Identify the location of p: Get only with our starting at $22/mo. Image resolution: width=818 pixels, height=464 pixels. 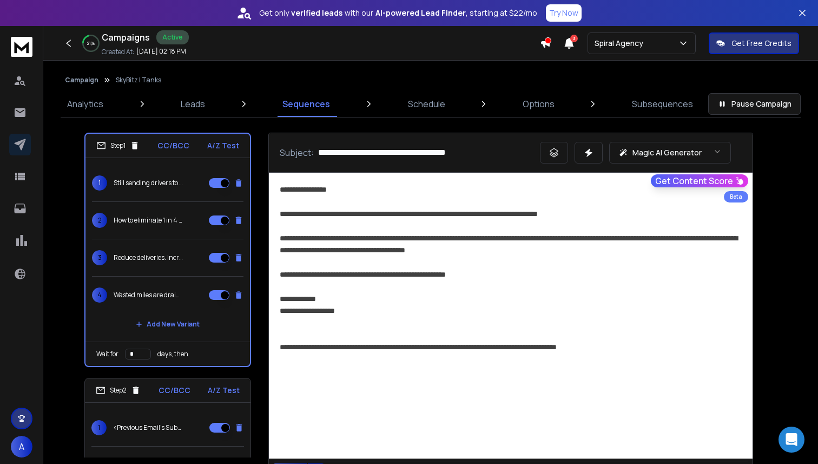
(398, 13).